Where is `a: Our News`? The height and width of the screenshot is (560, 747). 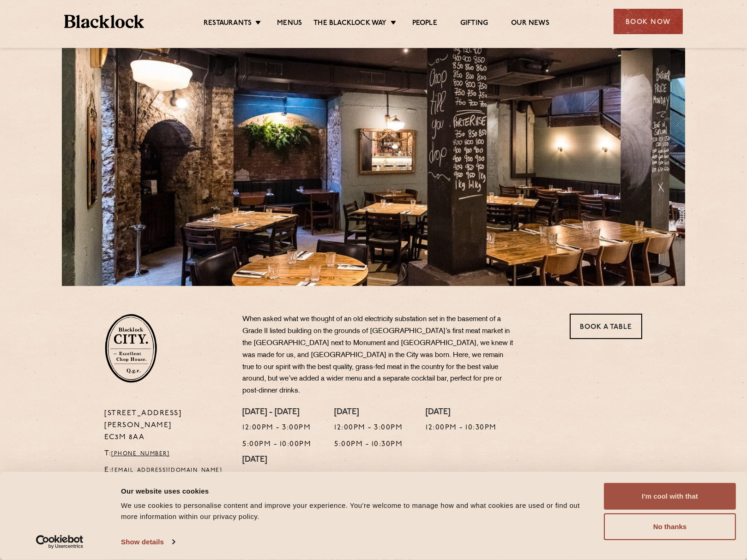 a: Our News is located at coordinates (530, 24).